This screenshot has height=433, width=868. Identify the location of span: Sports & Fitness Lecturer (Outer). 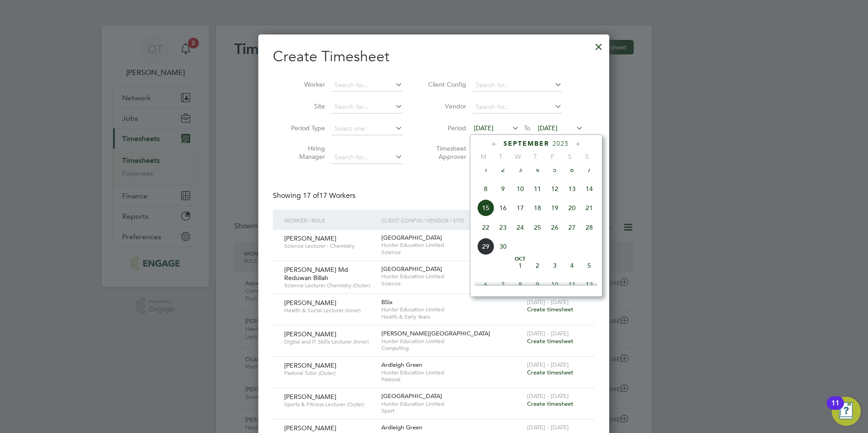
(329, 404).